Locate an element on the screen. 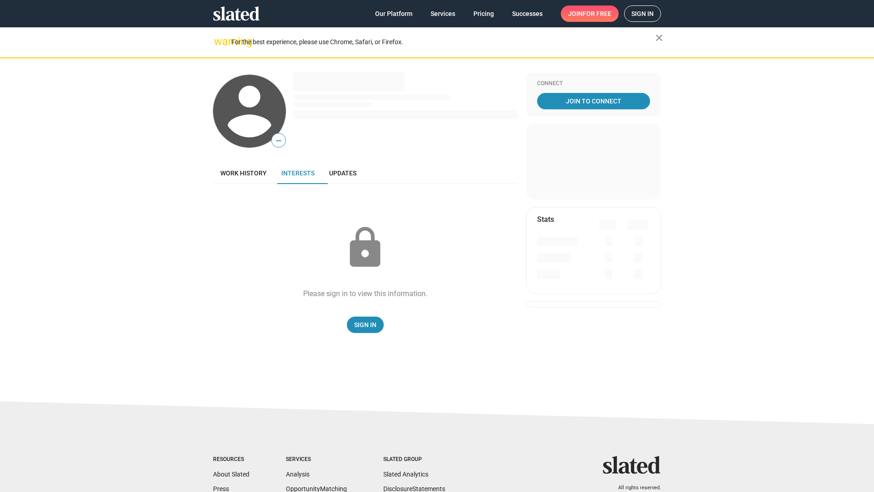  mat-card-title: Stats is located at coordinates (546, 219).